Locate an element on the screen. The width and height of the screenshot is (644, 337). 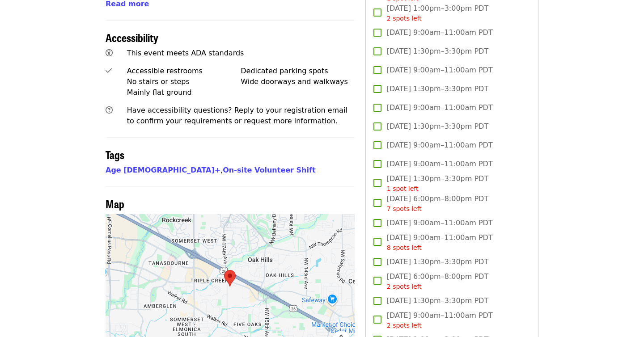
span: Map is located at coordinates (115, 203).